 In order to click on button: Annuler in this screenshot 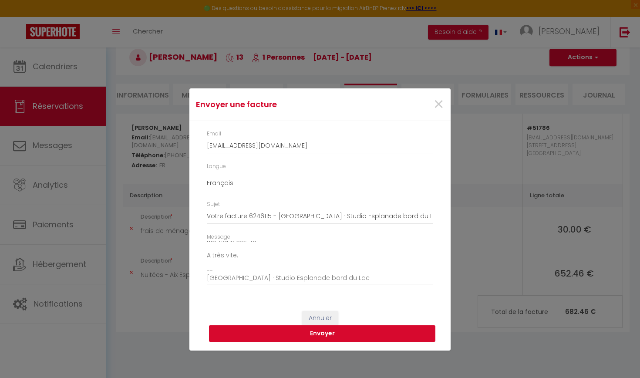, I will do `click(320, 318)`.